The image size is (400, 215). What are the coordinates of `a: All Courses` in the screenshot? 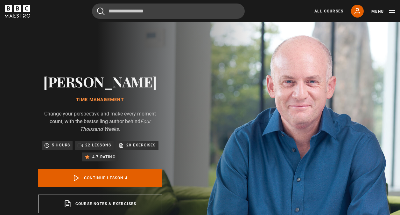 It's located at (329, 11).